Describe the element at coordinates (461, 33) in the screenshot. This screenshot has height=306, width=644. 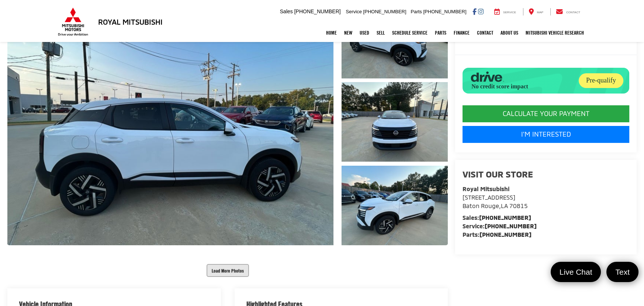
I see `a: Finance` at that location.